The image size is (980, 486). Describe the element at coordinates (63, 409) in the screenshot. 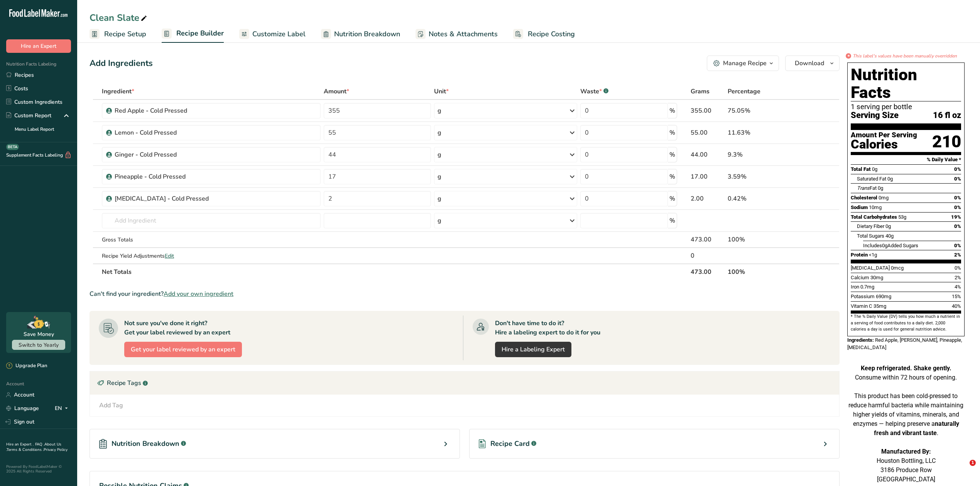

I see `div: EN` at that location.